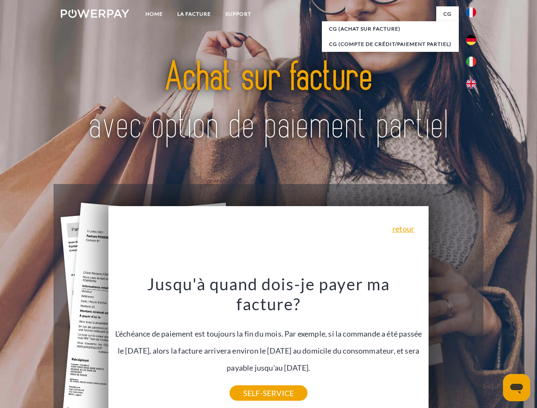 This screenshot has height=408, width=537. I want to click on a: SELF-SERVICE, so click(268, 393).